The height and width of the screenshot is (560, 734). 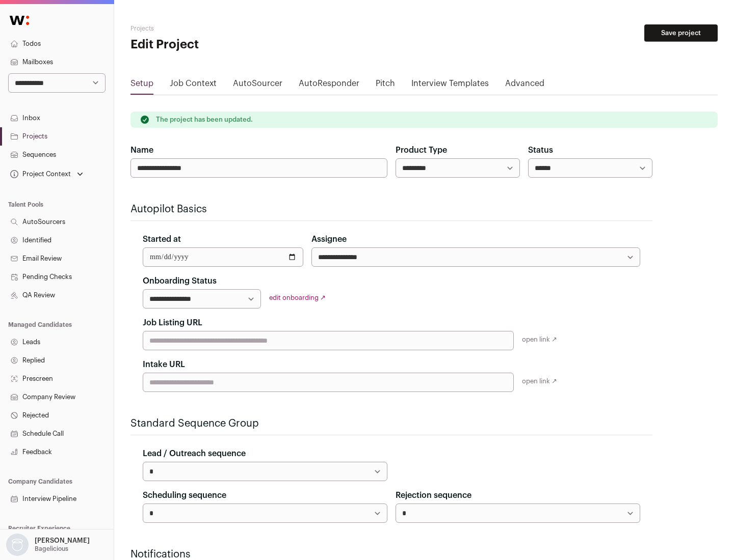 What do you see at coordinates (450, 85) in the screenshot?
I see `a: Interview Templates` at bounding box center [450, 85].